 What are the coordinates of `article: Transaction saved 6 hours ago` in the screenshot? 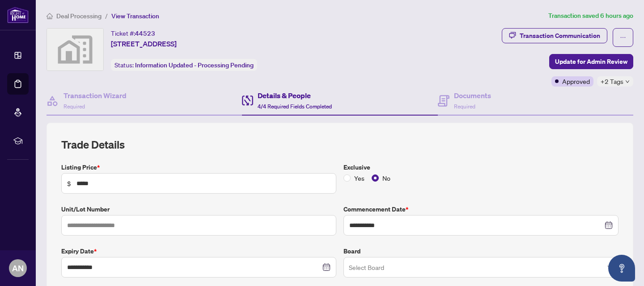 It's located at (591, 15).